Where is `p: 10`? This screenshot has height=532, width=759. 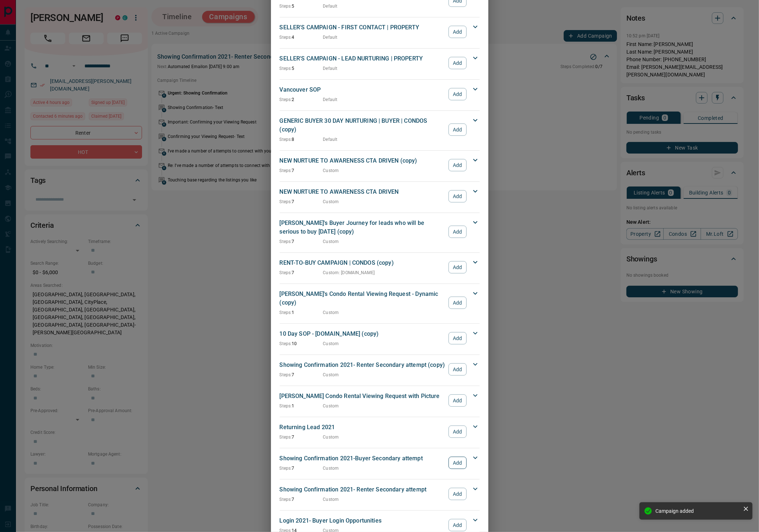
p: 10 is located at coordinates (302, 344).